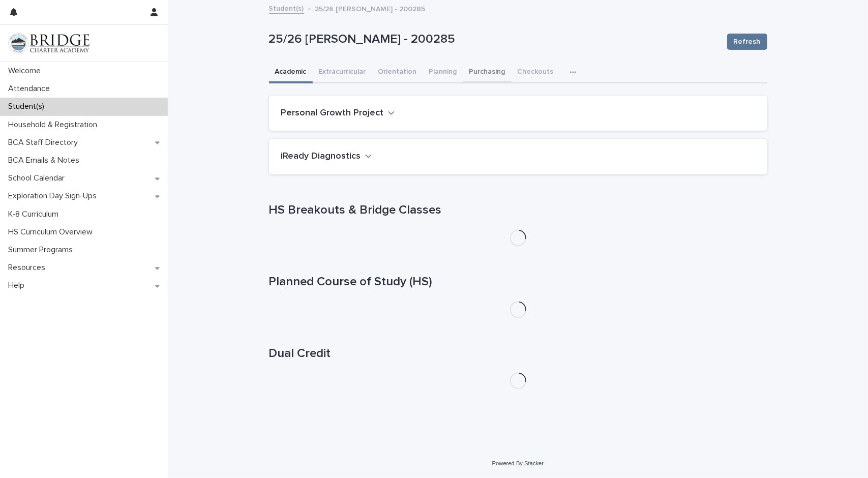  I want to click on button: iReady Diagnostics, so click(326, 157).